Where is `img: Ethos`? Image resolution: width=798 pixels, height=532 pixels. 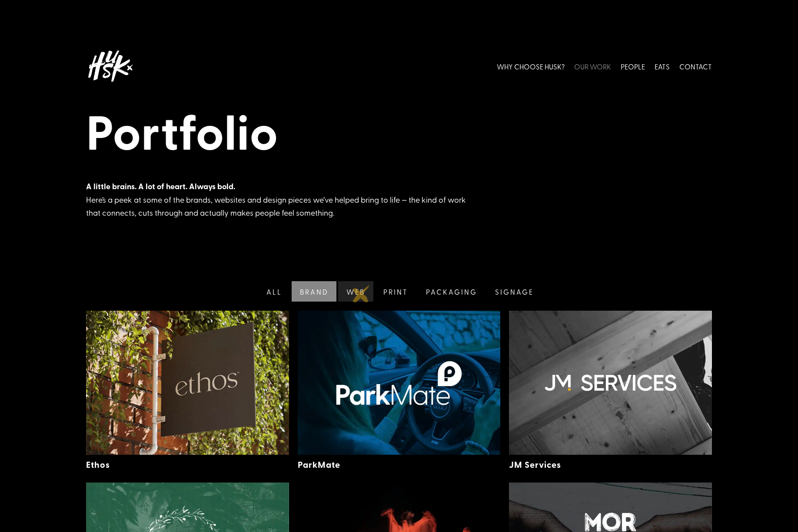
img: Ethos is located at coordinates (187, 382).